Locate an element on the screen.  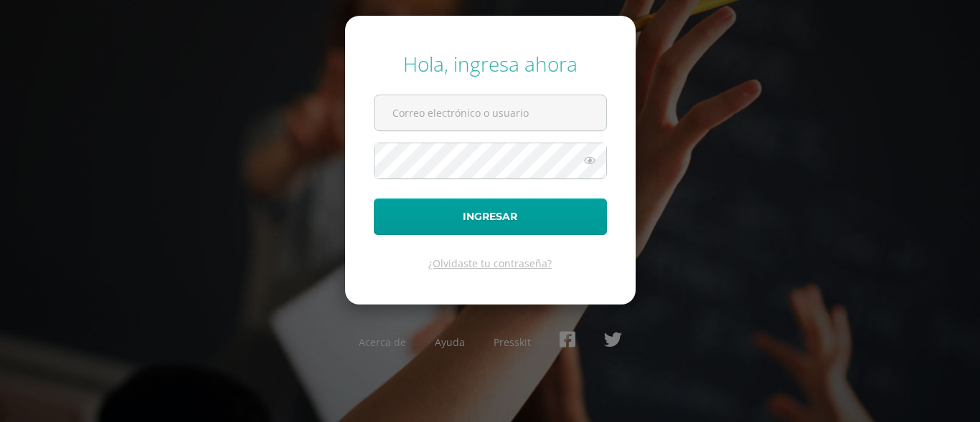
button: Ingresar is located at coordinates (490, 216).